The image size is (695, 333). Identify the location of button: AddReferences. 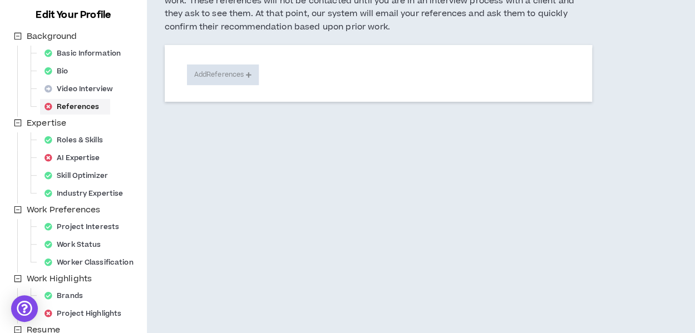
(223, 75).